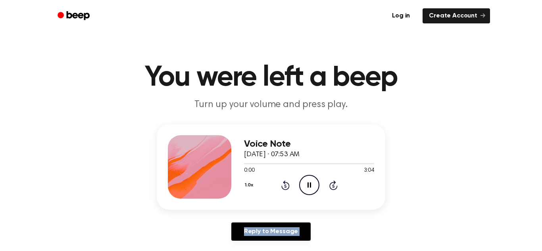 This screenshot has width=542, height=251. I want to click on a: Reply to Message, so click(271, 232).